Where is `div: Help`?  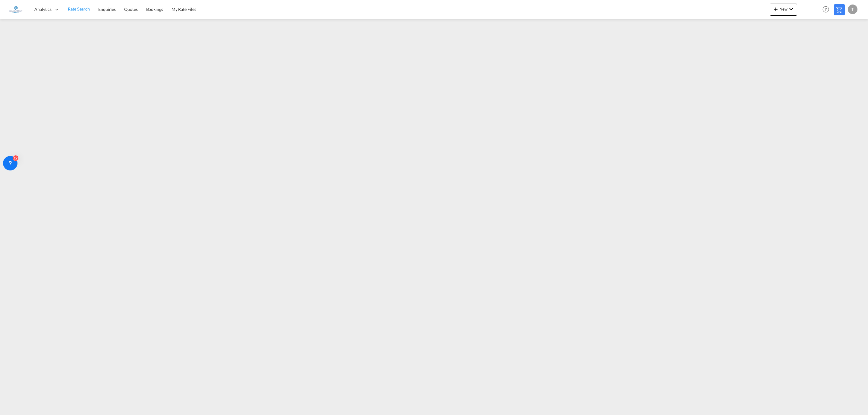
div: Help is located at coordinates (827, 10).